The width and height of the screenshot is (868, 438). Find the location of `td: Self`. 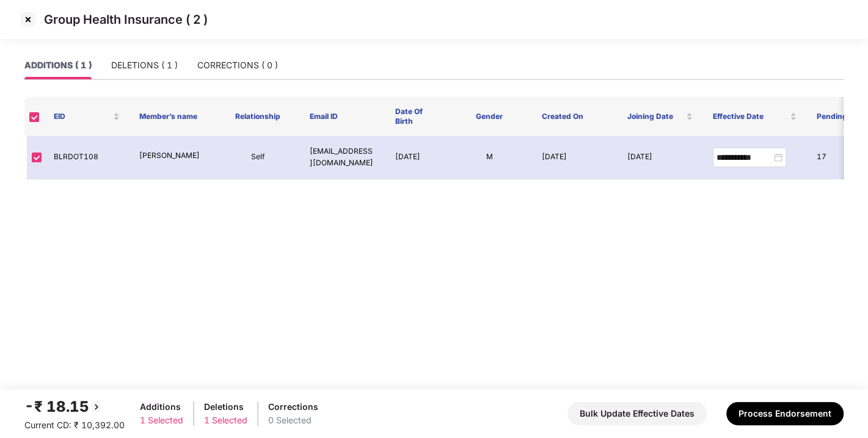

td: Self is located at coordinates (258, 158).